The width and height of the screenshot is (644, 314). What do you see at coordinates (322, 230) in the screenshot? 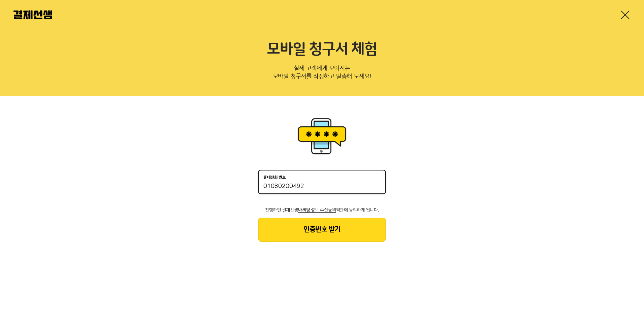
I see `button: 인증번호 받기` at bounding box center [322, 230].